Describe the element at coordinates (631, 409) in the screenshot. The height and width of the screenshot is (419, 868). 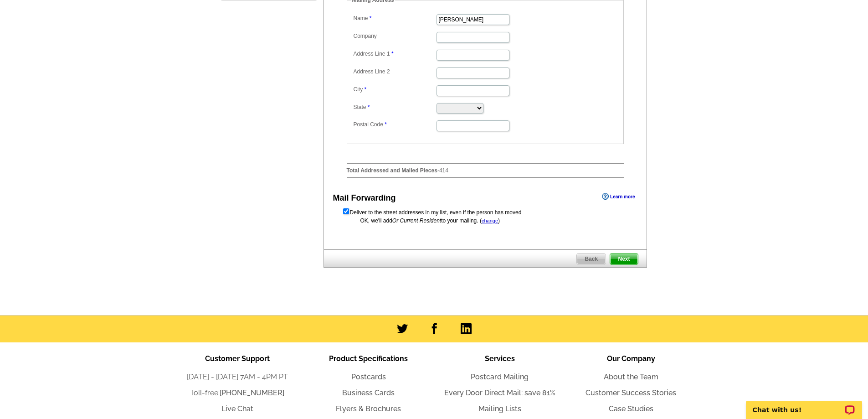
I see `a: Case Studies` at that location.